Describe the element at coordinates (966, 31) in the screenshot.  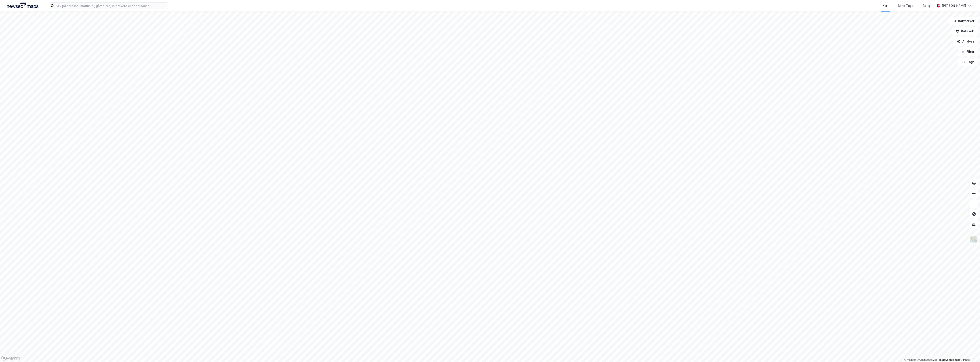
I see `button: Datasett` at that location.